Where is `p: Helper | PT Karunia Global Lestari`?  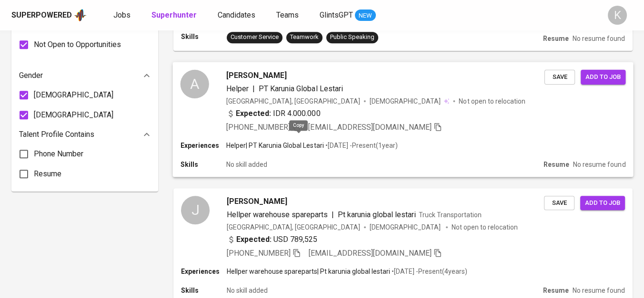 p: Helper | PT Karunia Global Lestari is located at coordinates (275, 145).